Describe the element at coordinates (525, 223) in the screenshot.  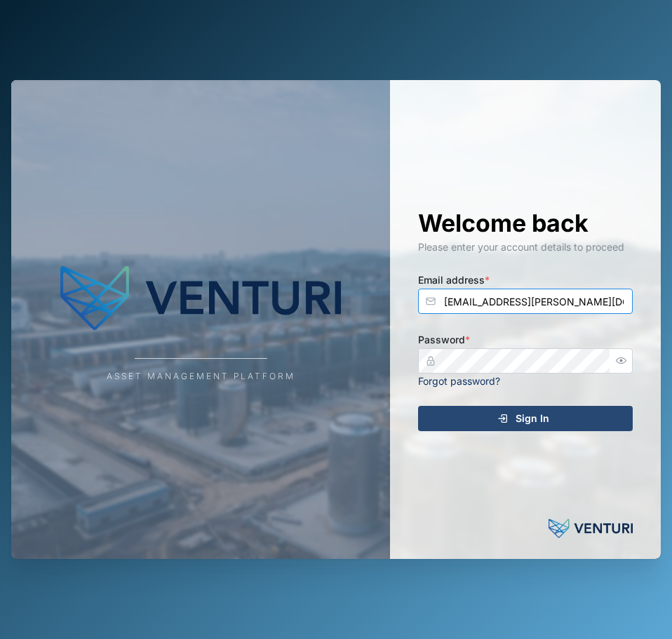
I see `h1: Welcome back` at that location.